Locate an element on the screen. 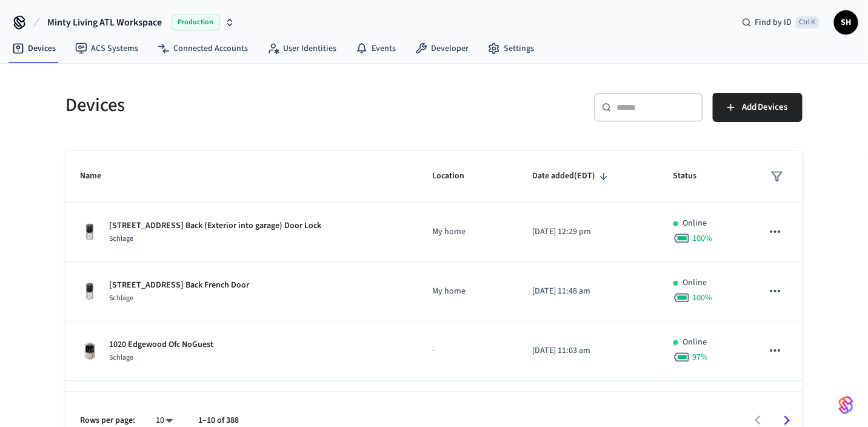 The image size is (868, 427). span: Ctrl K is located at coordinates (808, 22).